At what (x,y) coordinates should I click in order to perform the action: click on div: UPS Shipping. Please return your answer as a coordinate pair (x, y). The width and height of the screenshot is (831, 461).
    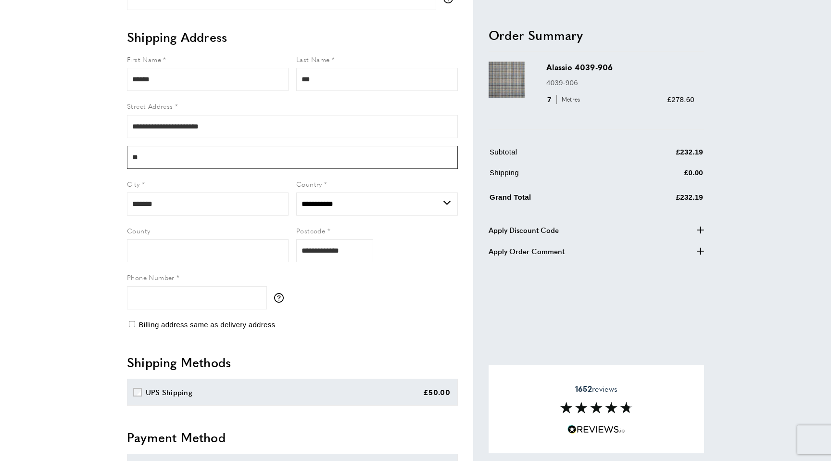
    Looking at the image, I should click on (169, 392).